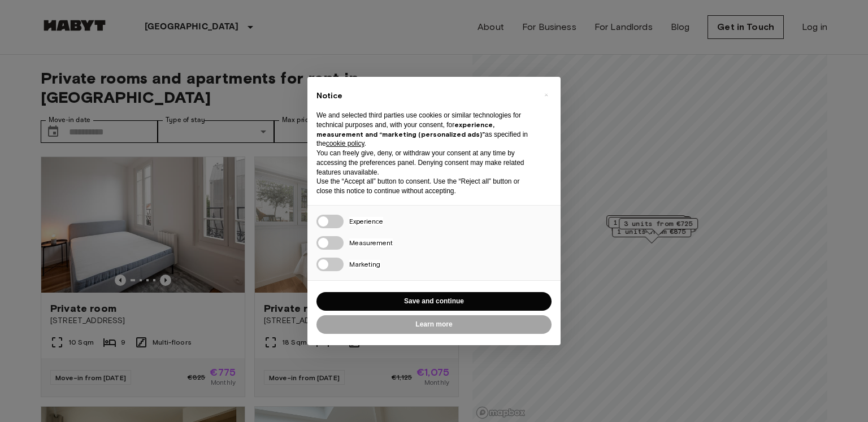 The image size is (868, 422). Describe the element at coordinates (425, 187) in the screenshot. I see `p: Use the “Accept all” button to consent. Use the “Reject all” button or close this notice to conti...` at that location.